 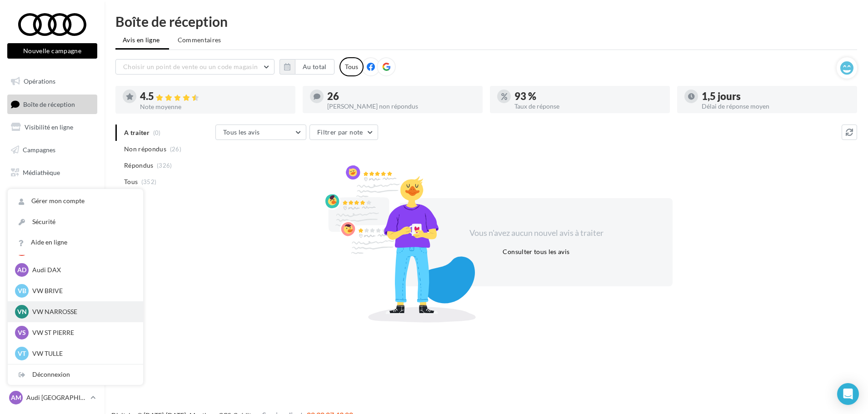 What do you see at coordinates (22, 312) in the screenshot?
I see `span: VN` at bounding box center [22, 312].